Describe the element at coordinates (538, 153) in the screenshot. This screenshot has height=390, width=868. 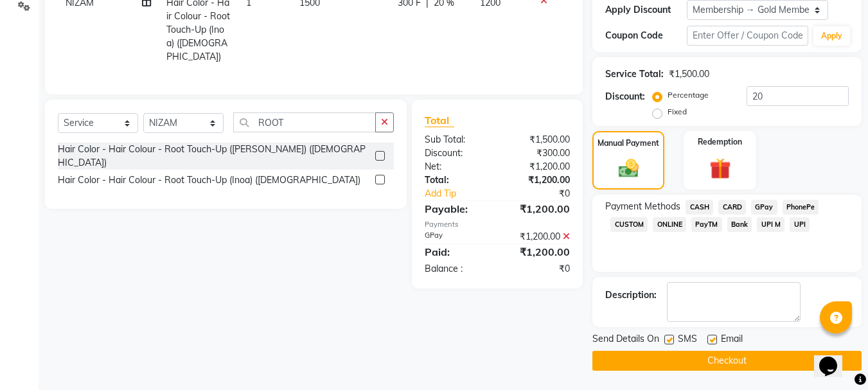
I see `div: ₹300.00` at that location.